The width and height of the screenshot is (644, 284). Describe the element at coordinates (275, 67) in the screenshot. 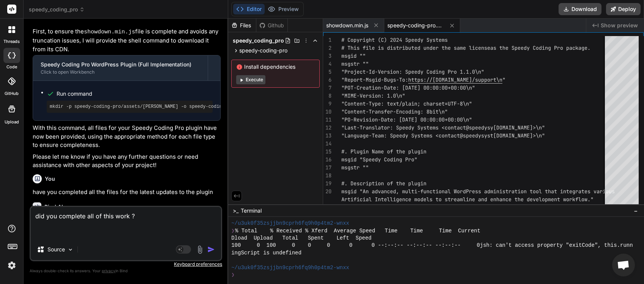

I see `span: Install dependencies` at that location.